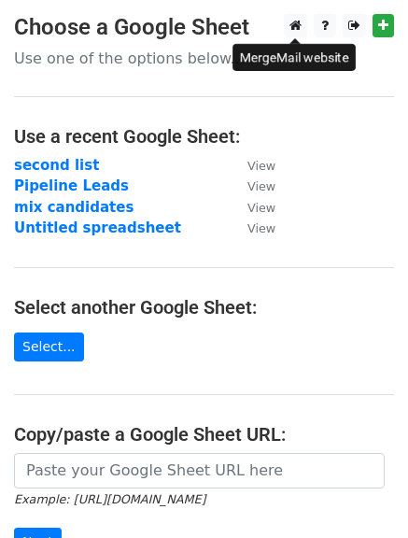 This screenshot has height=538, width=408. Describe the element at coordinates (74, 207) in the screenshot. I see `strong: mix candidates` at that location.